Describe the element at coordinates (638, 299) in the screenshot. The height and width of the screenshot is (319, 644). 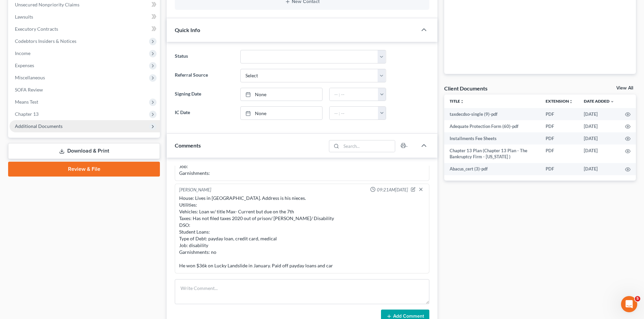
I see `span: 5` at that location.